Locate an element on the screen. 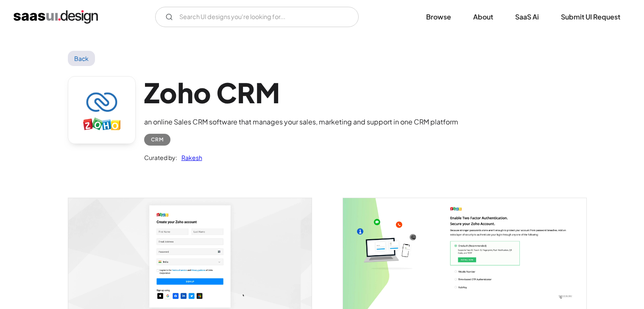  a: Submit UI Request is located at coordinates (590, 17).